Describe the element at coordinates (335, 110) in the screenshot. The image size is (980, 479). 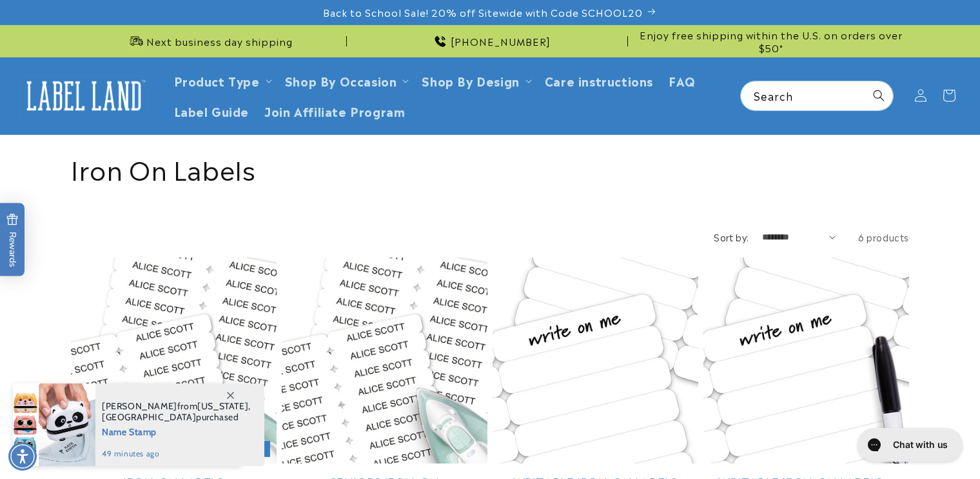
I see `a: Join Affiliate Program` at that location.